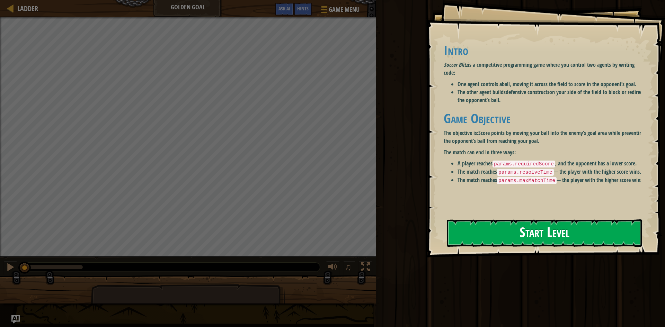  I want to click on span: Game Menu, so click(344, 10).